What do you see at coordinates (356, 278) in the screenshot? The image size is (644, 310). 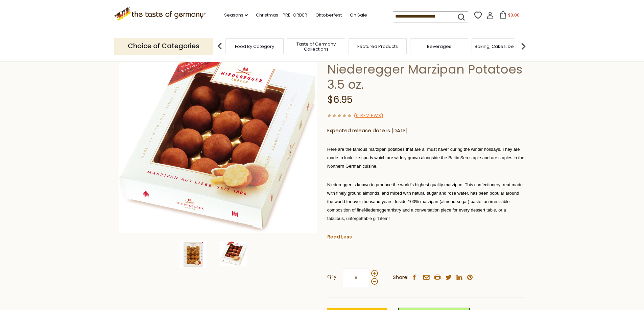 I see `input: Qty:` at bounding box center [356, 278].